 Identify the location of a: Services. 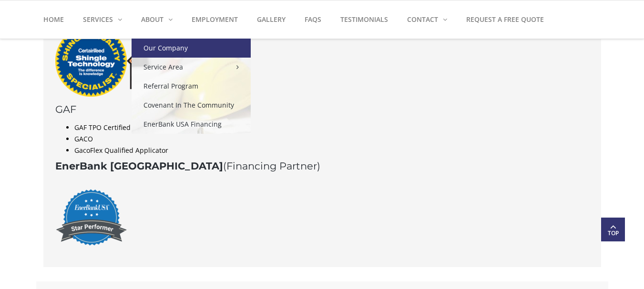
(102, 19).